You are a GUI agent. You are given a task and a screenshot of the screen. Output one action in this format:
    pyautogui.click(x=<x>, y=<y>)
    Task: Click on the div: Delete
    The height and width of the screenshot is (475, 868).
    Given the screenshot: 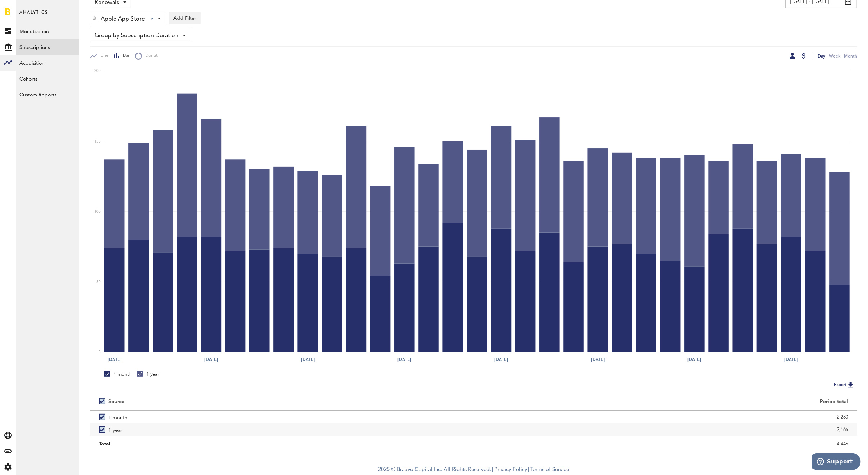 What is the action you would take?
    pyautogui.click(x=94, y=18)
    